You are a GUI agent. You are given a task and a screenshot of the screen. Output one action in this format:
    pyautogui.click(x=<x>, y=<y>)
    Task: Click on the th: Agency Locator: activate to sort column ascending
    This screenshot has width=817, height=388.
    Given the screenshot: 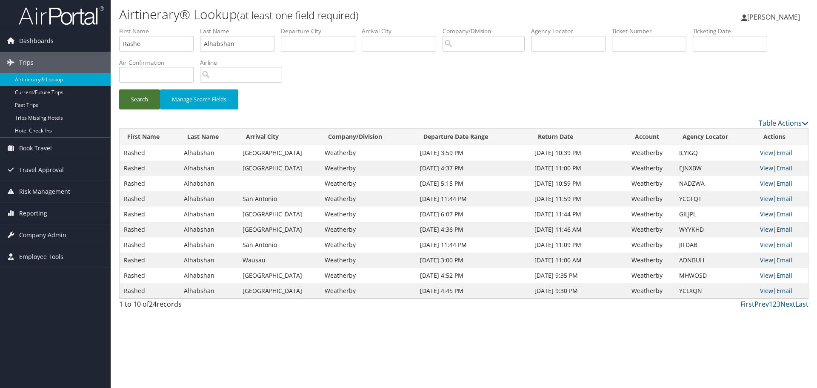 What is the action you would take?
    pyautogui.click(x=715, y=137)
    